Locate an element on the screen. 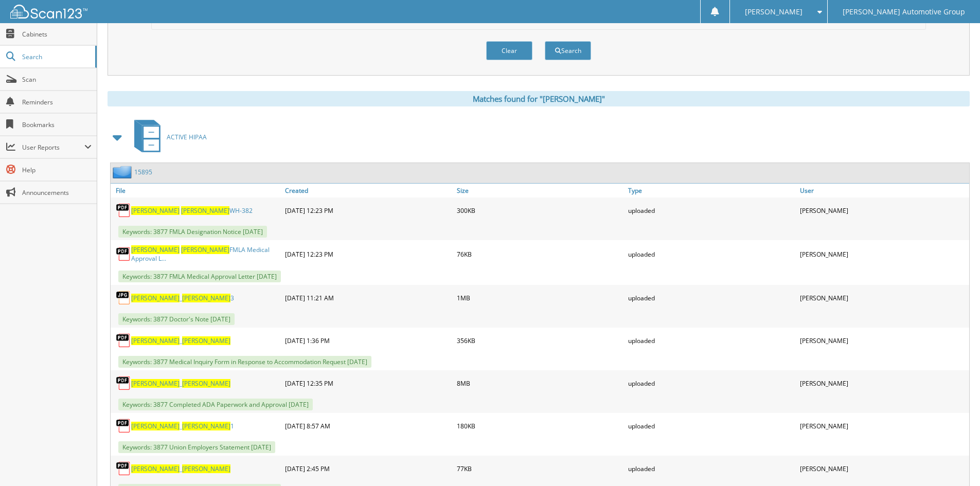 The image size is (980, 486). button: Clear is located at coordinates (510, 51).